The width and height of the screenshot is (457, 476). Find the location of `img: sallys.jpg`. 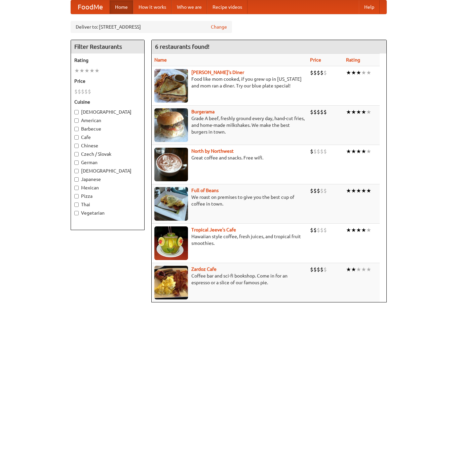

img: sallys.jpg is located at coordinates (171, 85).